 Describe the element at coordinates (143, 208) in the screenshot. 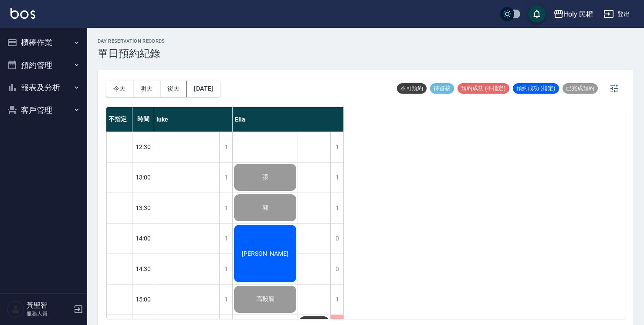

I see `div: 13:30` at that location.